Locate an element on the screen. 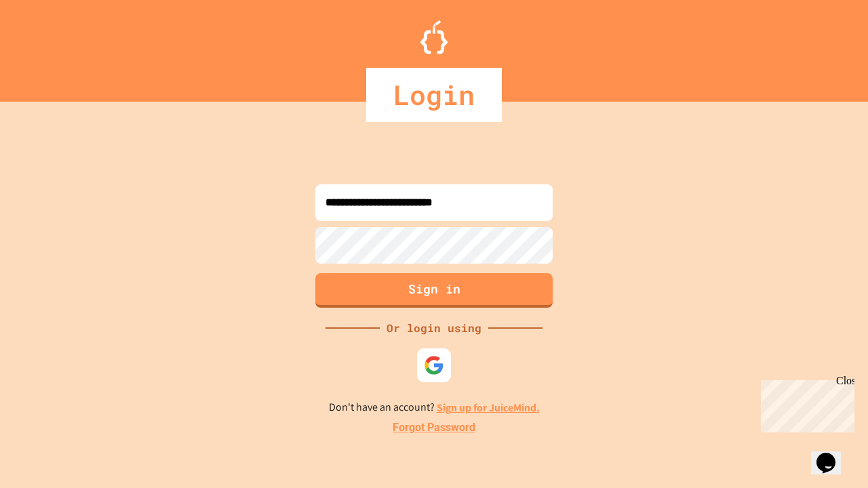 The height and width of the screenshot is (488, 868). div: Chat with us now!Close is located at coordinates (50, 45).